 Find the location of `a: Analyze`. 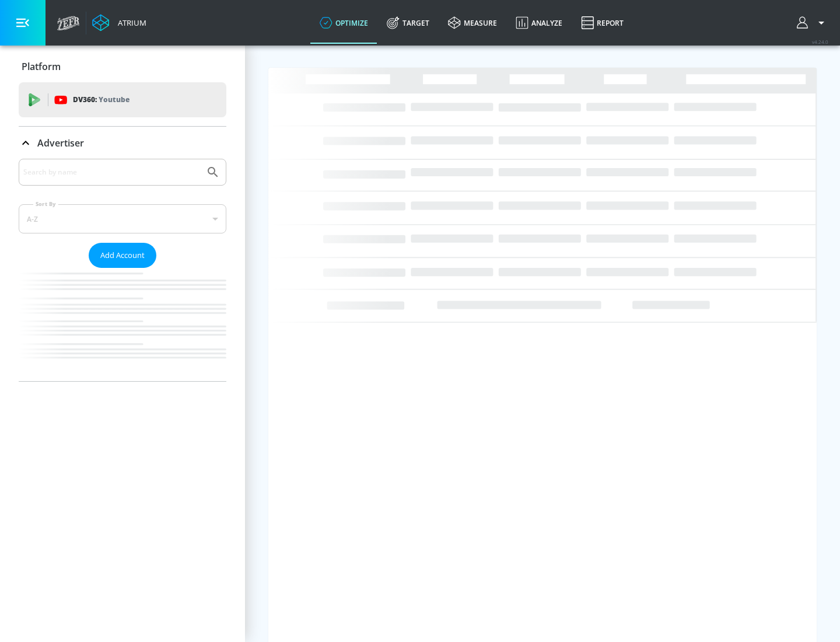

a: Analyze is located at coordinates (539, 23).